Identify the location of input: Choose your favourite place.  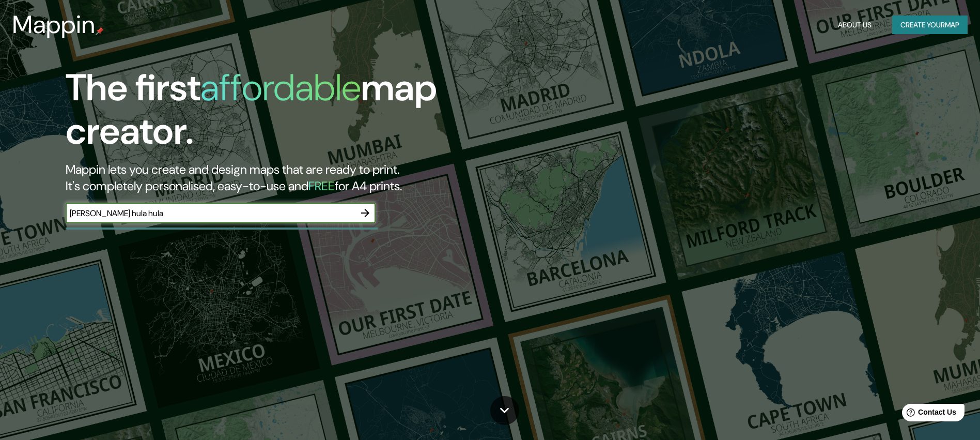
(210, 213).